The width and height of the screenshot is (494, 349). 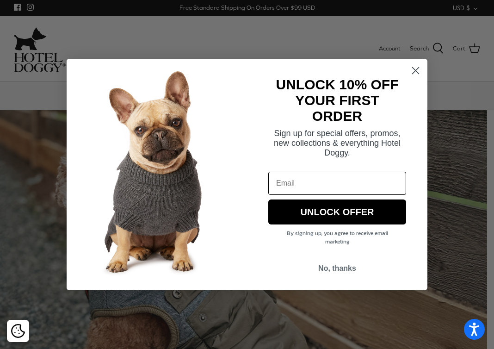 What do you see at coordinates (18, 331) in the screenshot?
I see `button: Cookie policy` at bounding box center [18, 331].